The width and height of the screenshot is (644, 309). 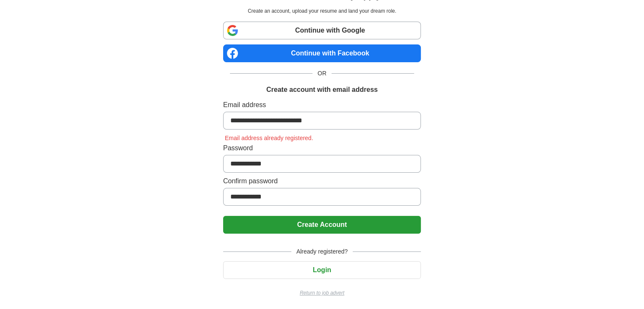 What do you see at coordinates (322, 293) in the screenshot?
I see `p: Return to job advert` at bounding box center [322, 293].